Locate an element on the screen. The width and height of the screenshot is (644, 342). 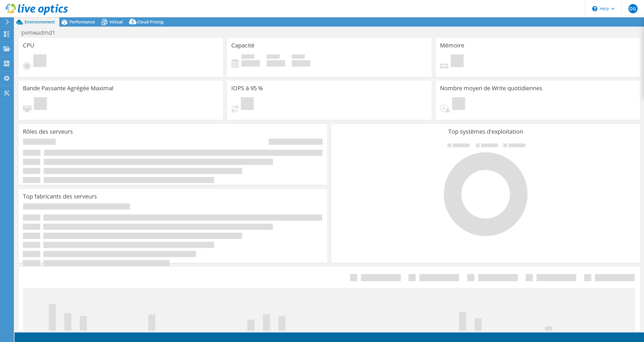
h3: Bande Passante Agrégée Maximal is located at coordinates (68, 88).